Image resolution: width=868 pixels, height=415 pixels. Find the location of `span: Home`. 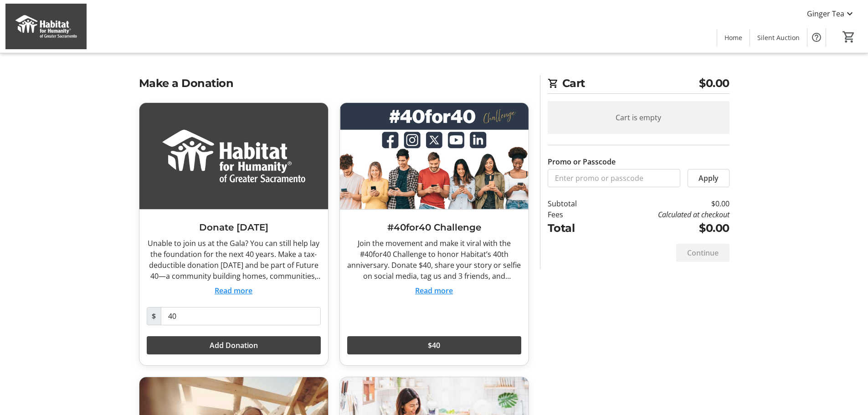

span: Home is located at coordinates (733, 37).